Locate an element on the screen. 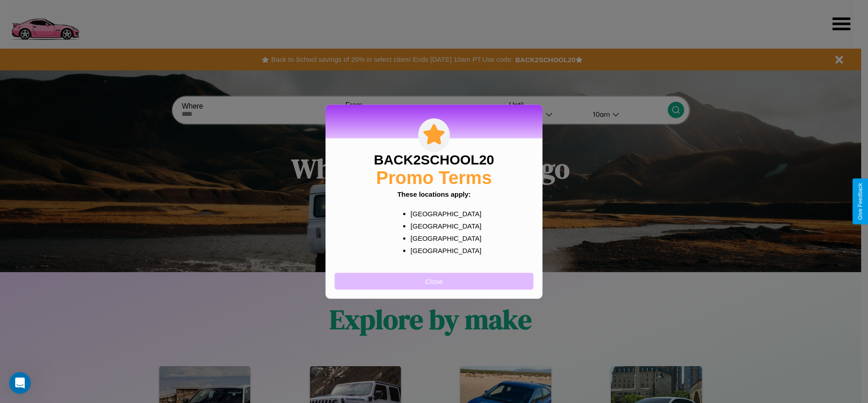  button: Close is located at coordinates (434, 281).